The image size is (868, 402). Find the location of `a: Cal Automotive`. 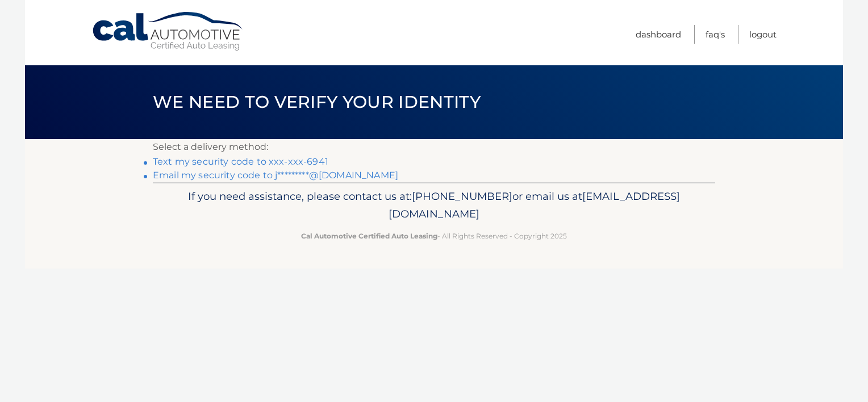

a: Cal Automotive is located at coordinates (168, 31).